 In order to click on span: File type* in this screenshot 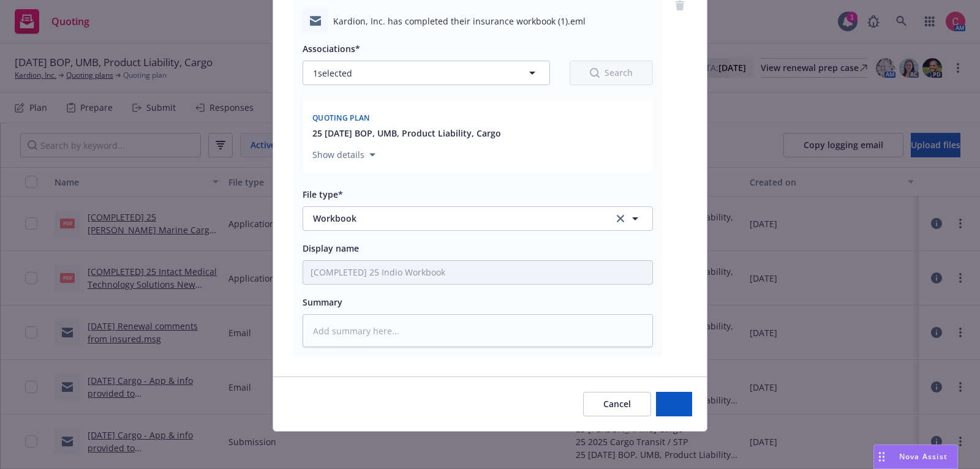, I will do `click(323, 194)`.